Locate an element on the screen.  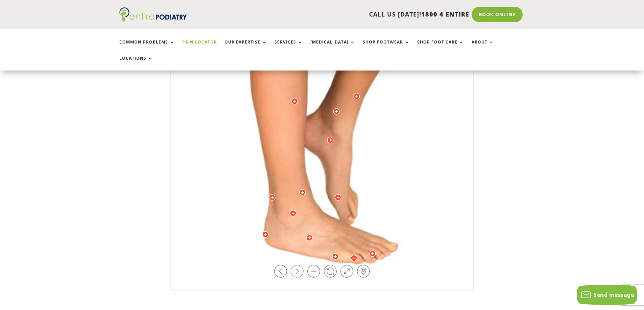
a: Full Screen on / off is located at coordinates (347, 271).